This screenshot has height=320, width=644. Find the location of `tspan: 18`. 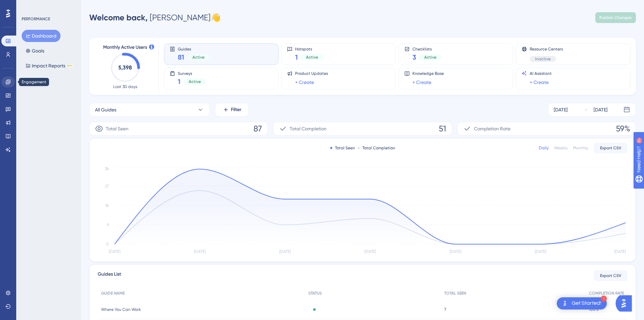

tspan: 18 is located at coordinates (107, 206).